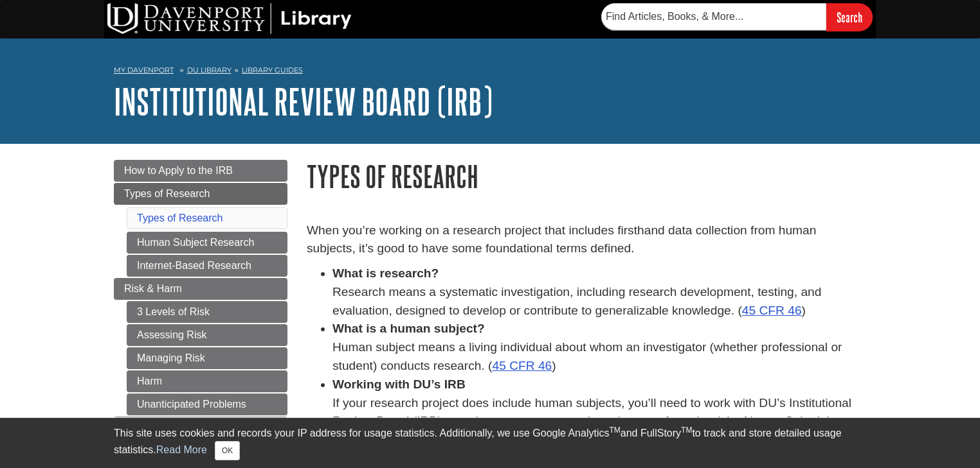  I want to click on a: 3 Levels of Risk, so click(207, 312).